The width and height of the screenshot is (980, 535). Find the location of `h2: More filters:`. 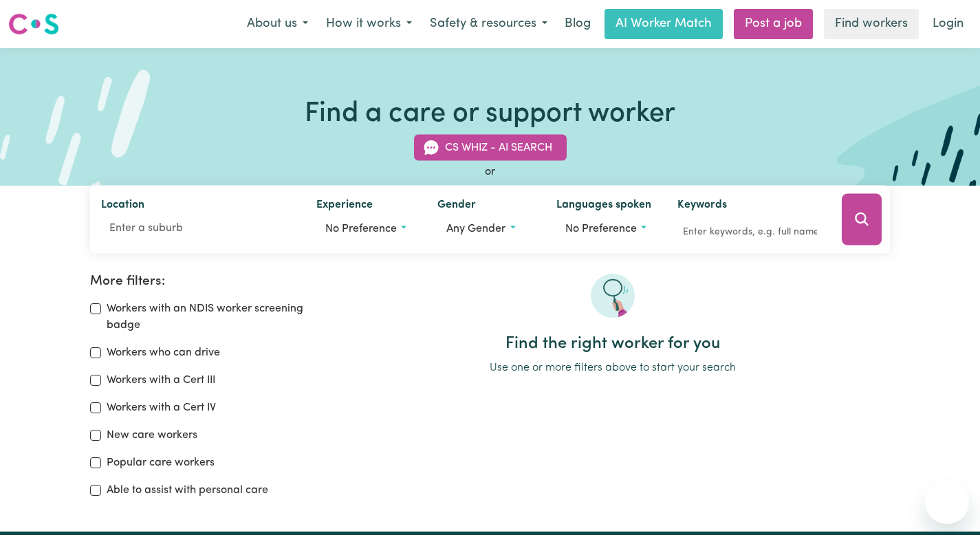

h2: More filters: is located at coordinates (205, 282).